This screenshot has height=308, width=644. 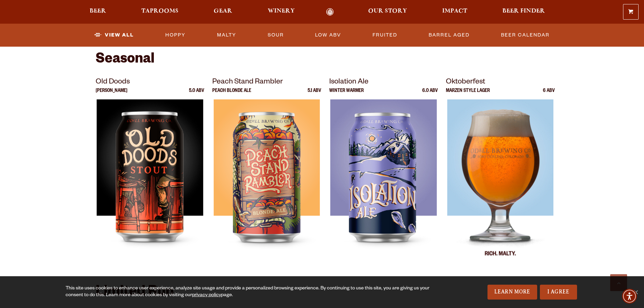 I want to click on span: Impact, so click(x=455, y=11).